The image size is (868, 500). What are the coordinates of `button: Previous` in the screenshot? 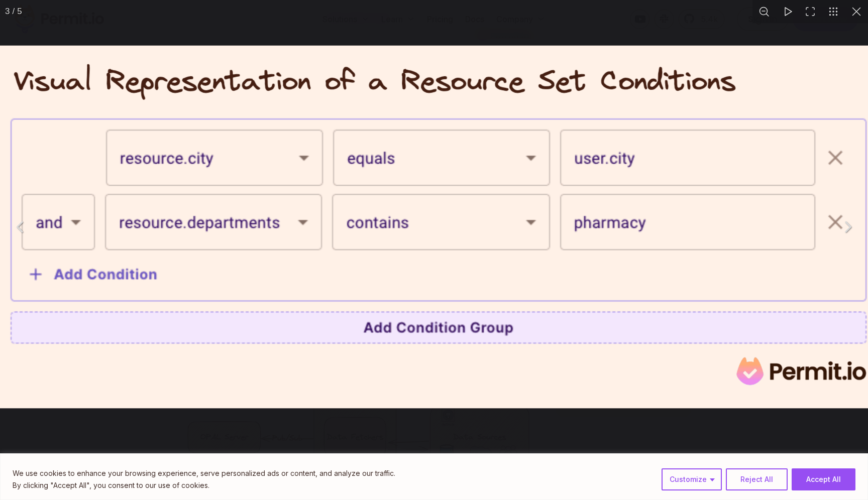 It's located at (21, 226).